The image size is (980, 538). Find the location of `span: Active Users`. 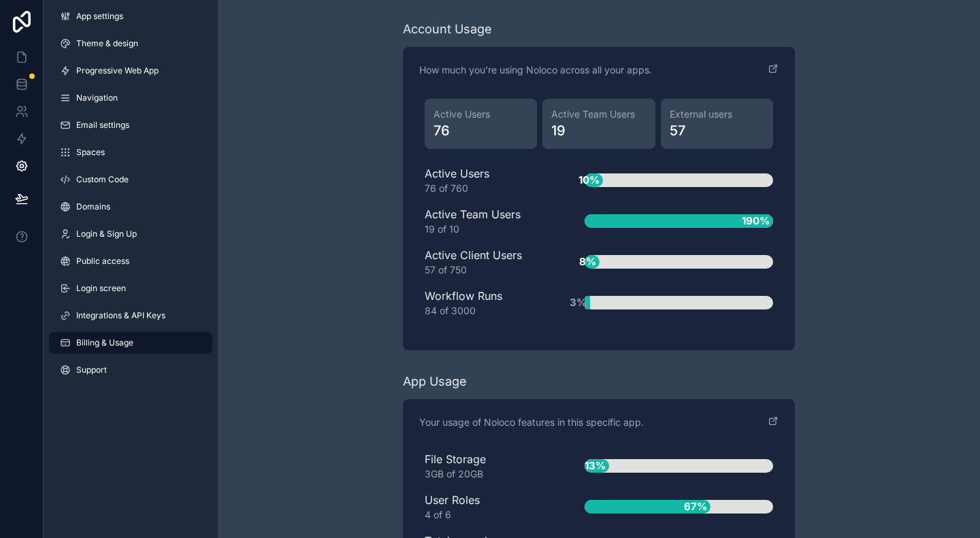

span: Active Users is located at coordinates (480, 115).